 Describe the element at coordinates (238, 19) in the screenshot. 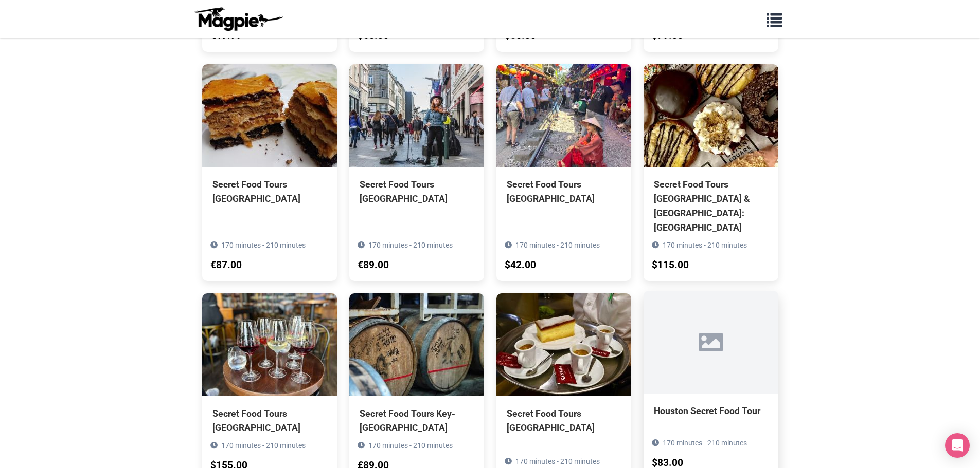

I see `img: logo-ab69f6fb50320c5b225c76a69d11143b.png` at that location.